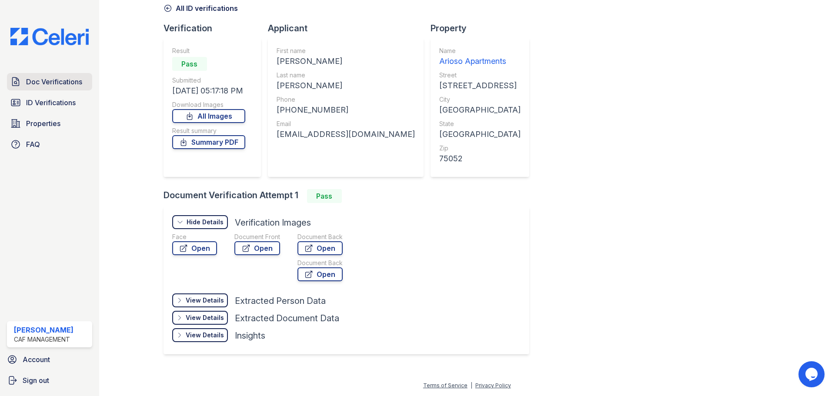 The image size is (835, 396). Describe the element at coordinates (209, 51) in the screenshot. I see `div: Result` at that location.